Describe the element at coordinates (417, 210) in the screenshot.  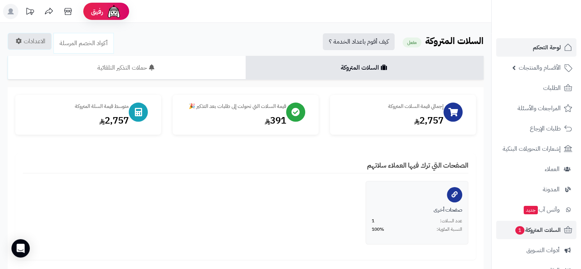
I see `div: صفحات أخرى` at that location.